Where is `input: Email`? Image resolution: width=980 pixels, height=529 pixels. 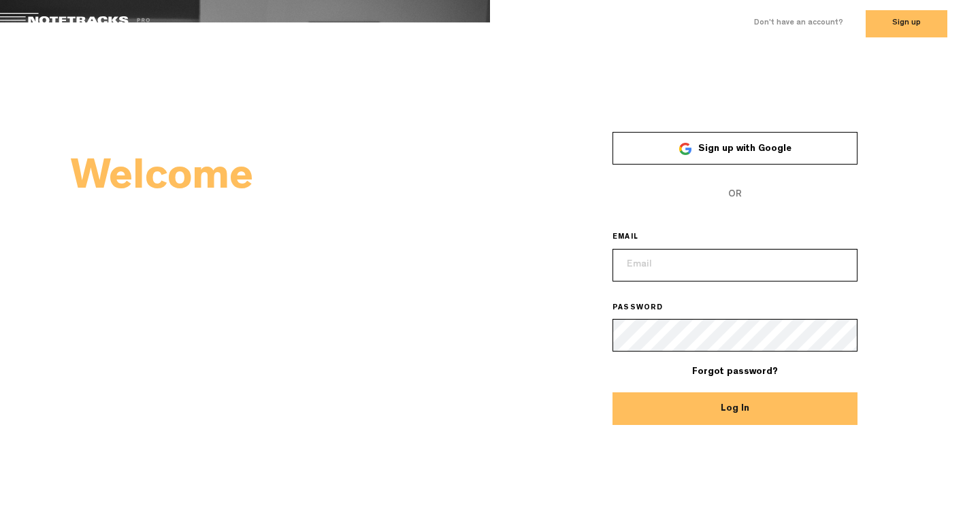 input: Email is located at coordinates (735, 265).